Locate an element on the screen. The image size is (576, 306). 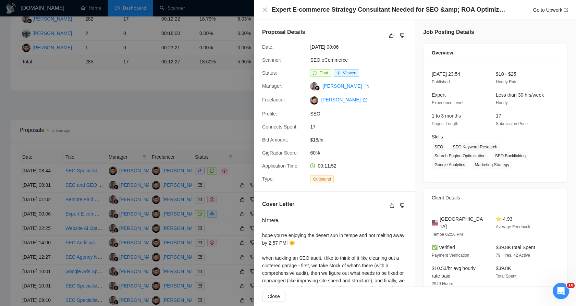
span: $10 - $25 is located at coordinates (506, 74).